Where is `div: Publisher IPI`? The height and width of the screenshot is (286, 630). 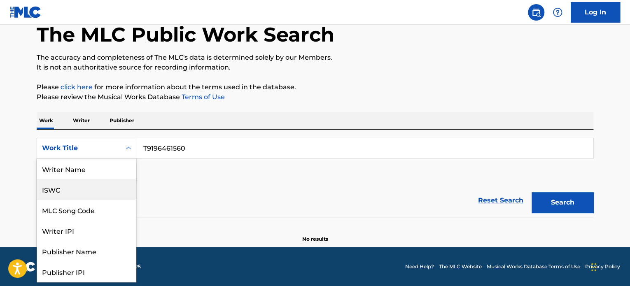 div: Publisher IPI is located at coordinates (86, 272).